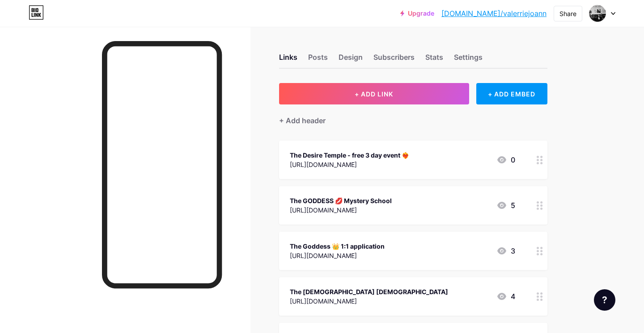 This screenshot has width=644, height=333. Describe the element at coordinates (341, 200) in the screenshot. I see `div: The GODDESS 💋 Mystery School` at that location.